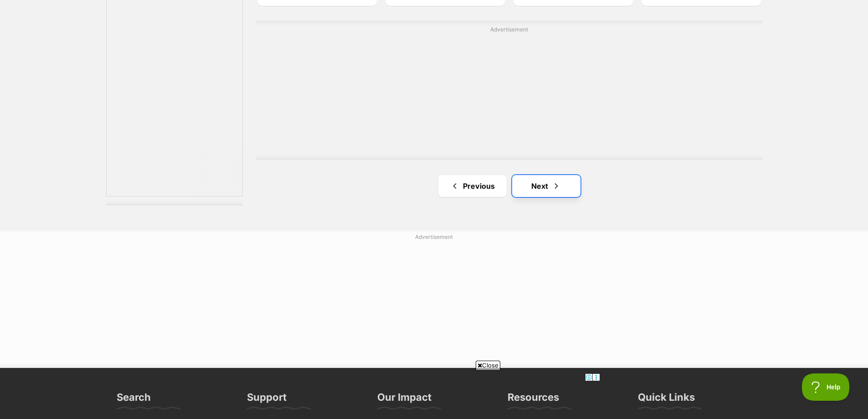 This screenshot has width=868, height=419. I want to click on h3: Search, so click(133, 400).